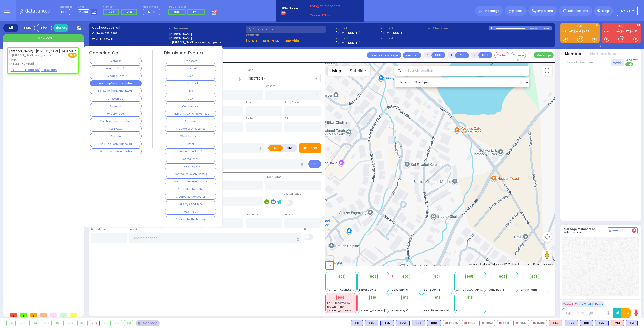 The height and width of the screenshot is (328, 644). I want to click on div: 903, so click(34, 323).